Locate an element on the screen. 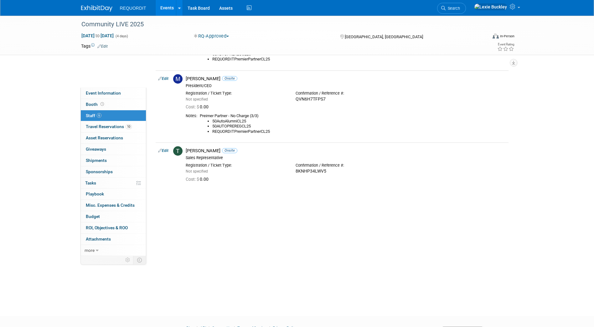 Image resolution: width=594 pixels, height=327 pixels. div: Preimer Partner - No Charge (3/3) is located at coordinates (353, 124).